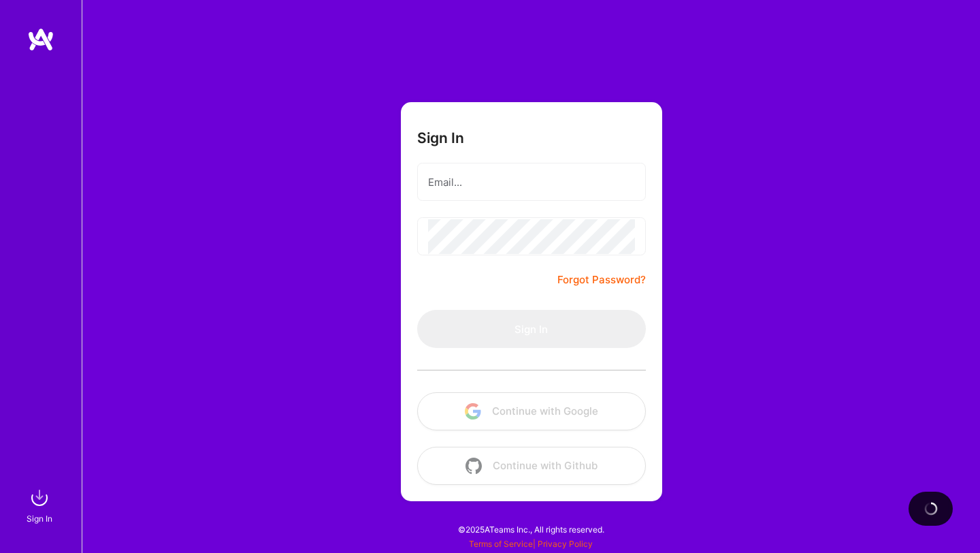 The width and height of the screenshot is (980, 553). What do you see at coordinates (531, 182) in the screenshot?
I see `input: Email...` at bounding box center [531, 182].